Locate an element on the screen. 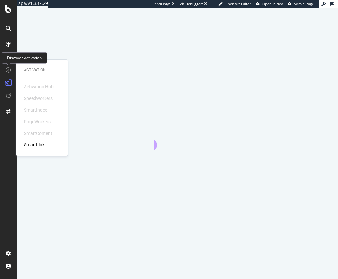 The height and width of the screenshot is (279, 338). div: ReadOnly: is located at coordinates (161, 4).